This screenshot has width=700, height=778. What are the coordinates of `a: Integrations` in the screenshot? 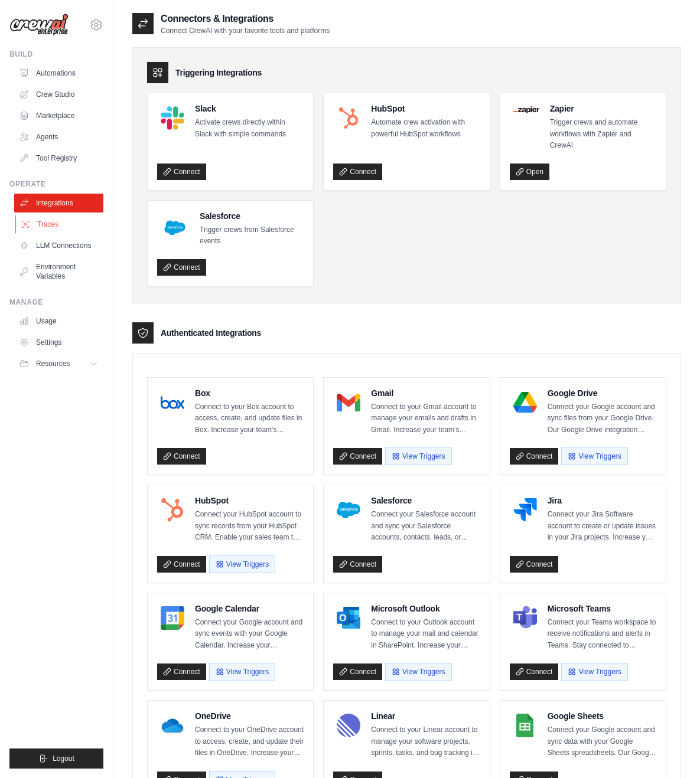 It's located at (59, 203).